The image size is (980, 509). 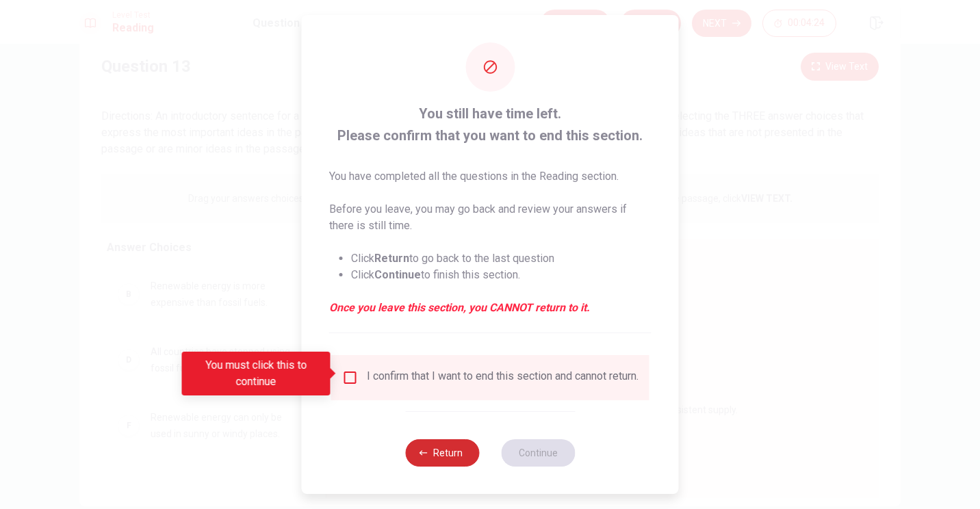 I want to click on strong: Continue, so click(x=398, y=274).